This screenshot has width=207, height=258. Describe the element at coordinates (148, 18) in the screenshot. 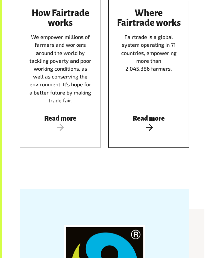

I see `h3: Where Fairtrade works` at that location.